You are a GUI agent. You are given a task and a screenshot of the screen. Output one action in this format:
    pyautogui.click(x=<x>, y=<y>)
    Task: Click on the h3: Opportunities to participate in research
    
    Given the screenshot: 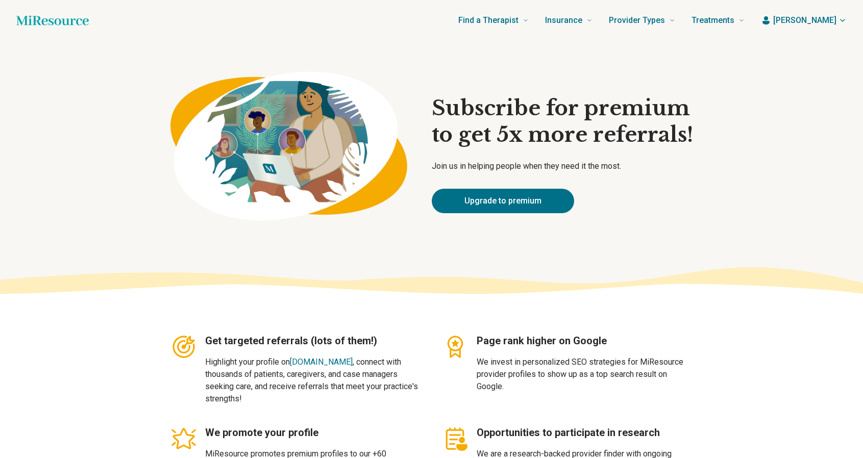 What is the action you would take?
    pyautogui.click(x=585, y=433)
    